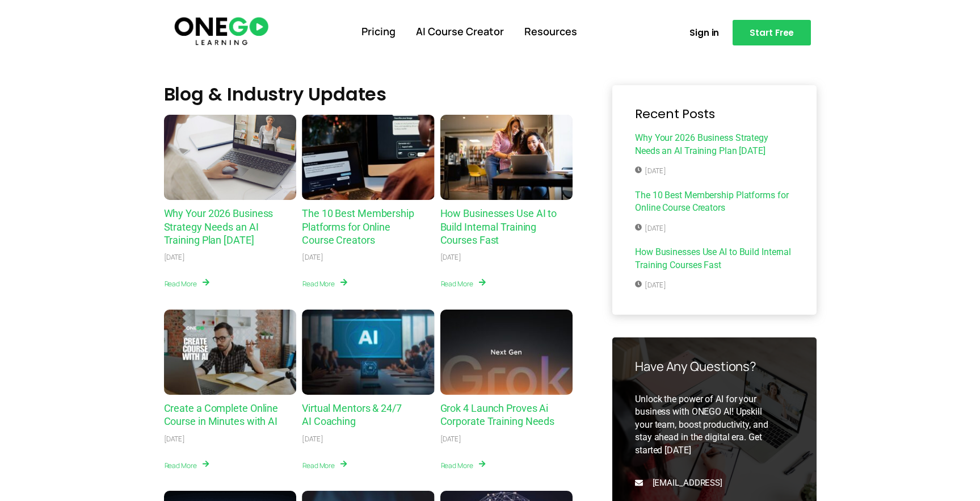  What do you see at coordinates (231, 157) in the screenshot?
I see `a: Why Your 2026 Business Strategy Needs an AI Training Plan Today` at bounding box center [231, 157].